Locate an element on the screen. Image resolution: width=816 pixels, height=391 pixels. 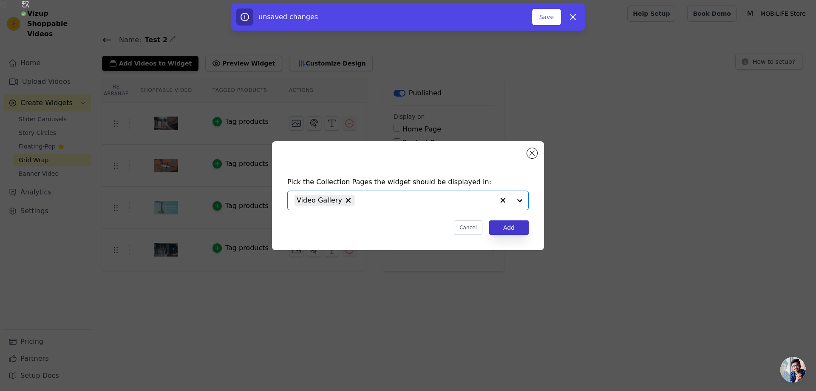
span: Video Gallery is located at coordinates (319, 200).